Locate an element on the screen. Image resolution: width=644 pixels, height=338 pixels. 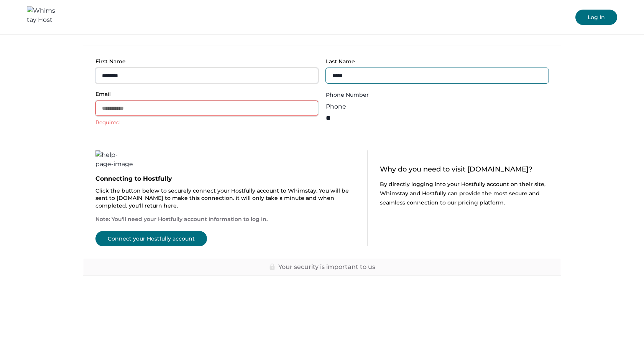
p: Your security is important to us is located at coordinates (326, 267).